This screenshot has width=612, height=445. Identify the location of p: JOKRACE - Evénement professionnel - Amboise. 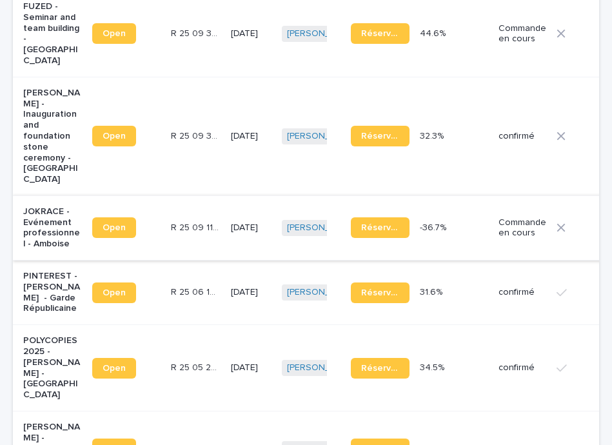
(52, 228).